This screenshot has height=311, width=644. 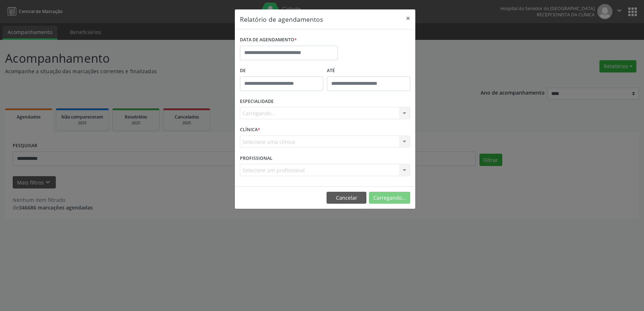 What do you see at coordinates (256, 158) in the screenshot?
I see `label: PROFISSIONAL` at bounding box center [256, 158].